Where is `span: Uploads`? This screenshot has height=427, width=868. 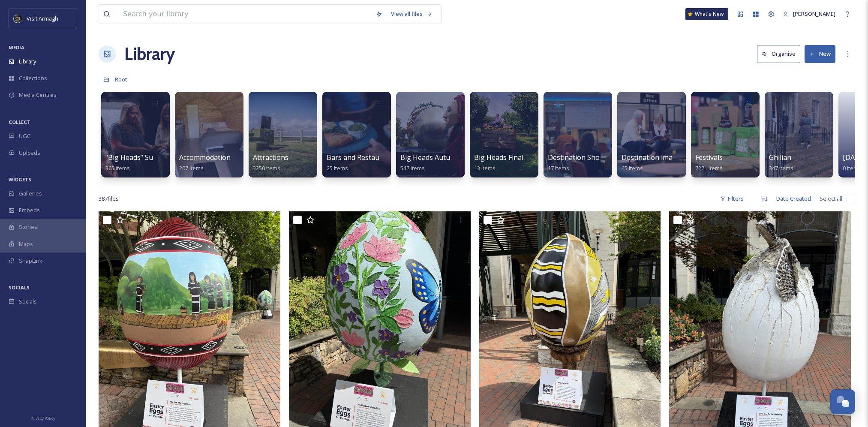 span: Uploads is located at coordinates (30, 153).